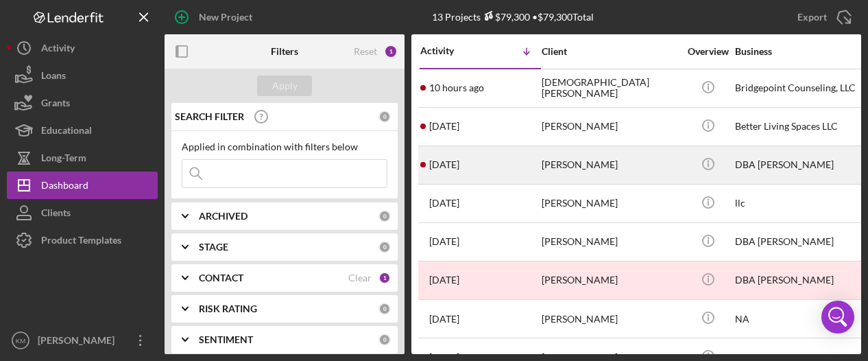 This screenshot has height=361, width=868. What do you see at coordinates (822, 17) in the screenshot?
I see `button: Export` at bounding box center [822, 17].